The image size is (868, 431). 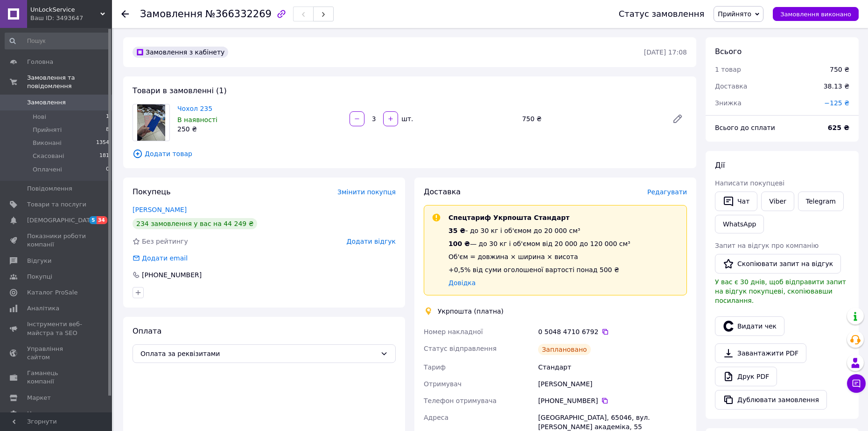 What do you see at coordinates (443, 384) in the screenshot?
I see `span: Отримувач` at bounding box center [443, 384].